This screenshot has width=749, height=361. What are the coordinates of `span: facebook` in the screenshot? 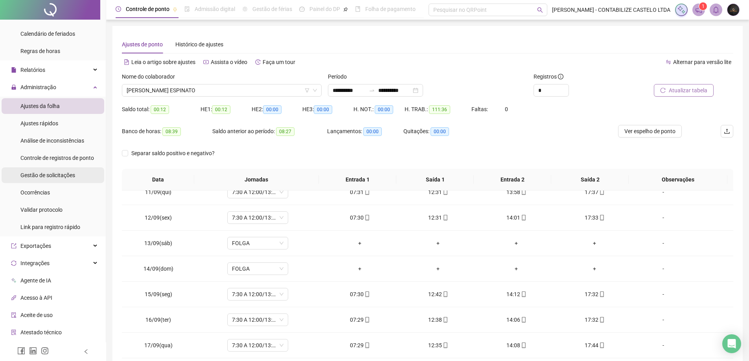 It's located at (21, 351).